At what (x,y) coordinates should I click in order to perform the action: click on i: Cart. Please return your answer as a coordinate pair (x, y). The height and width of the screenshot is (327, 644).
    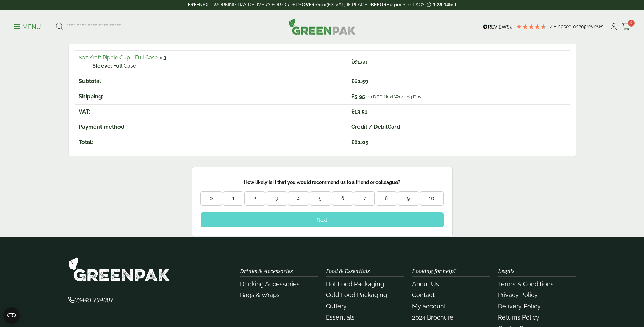
    Looking at the image, I should click on (626, 26).